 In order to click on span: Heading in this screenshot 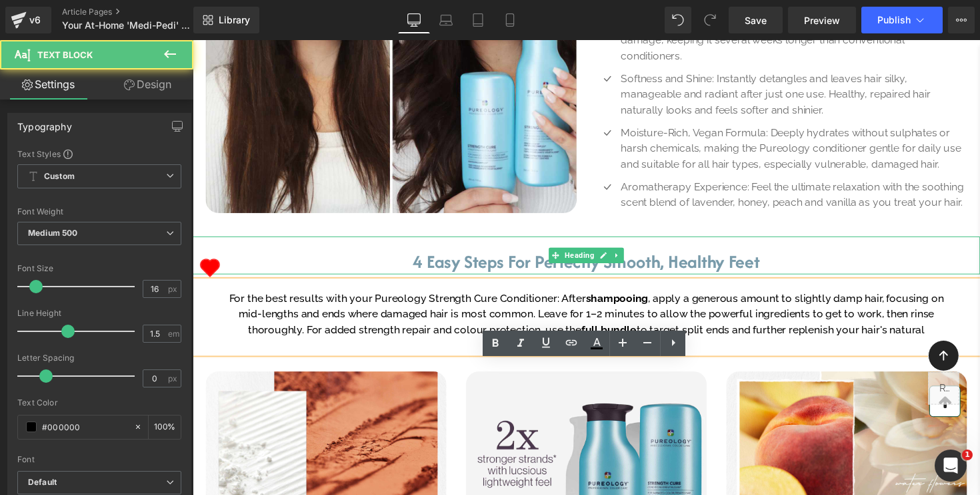, I will do `click(396, 221)`.